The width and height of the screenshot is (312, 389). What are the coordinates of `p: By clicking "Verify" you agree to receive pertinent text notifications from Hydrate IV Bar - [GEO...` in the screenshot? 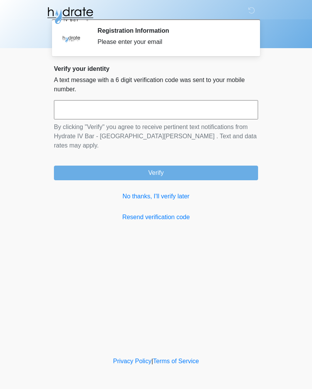 It's located at (156, 136).